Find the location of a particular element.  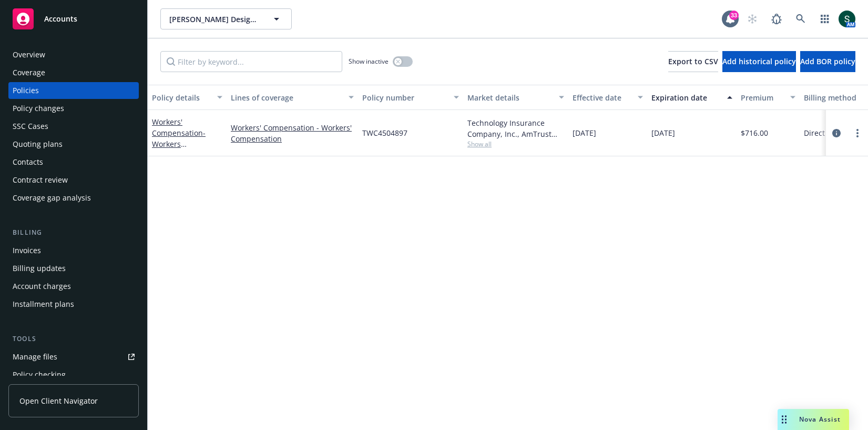

button: Policy number is located at coordinates (411, 98).